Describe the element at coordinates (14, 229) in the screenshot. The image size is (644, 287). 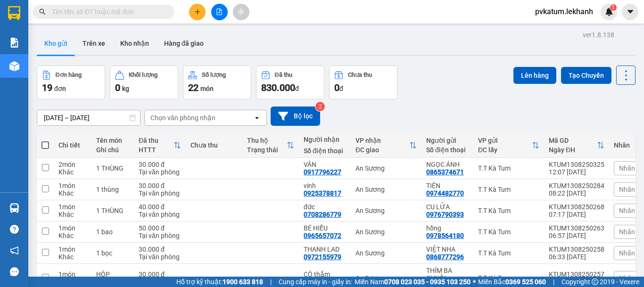
I see `span: question-circle` at that location.